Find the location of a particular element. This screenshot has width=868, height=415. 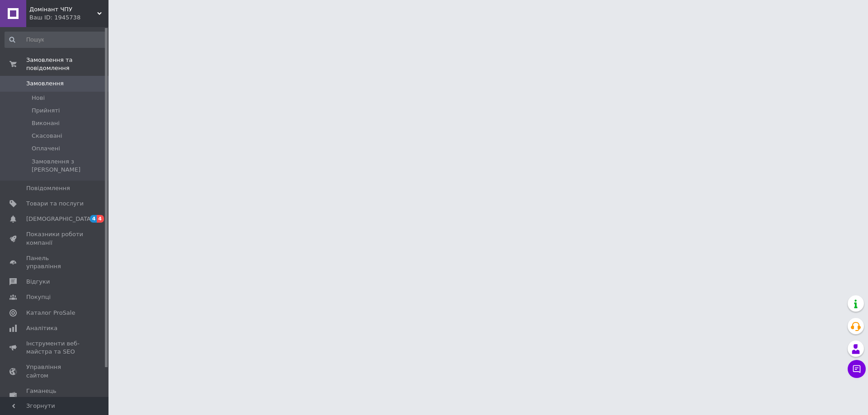

span: Панель управління is located at coordinates (55, 263).